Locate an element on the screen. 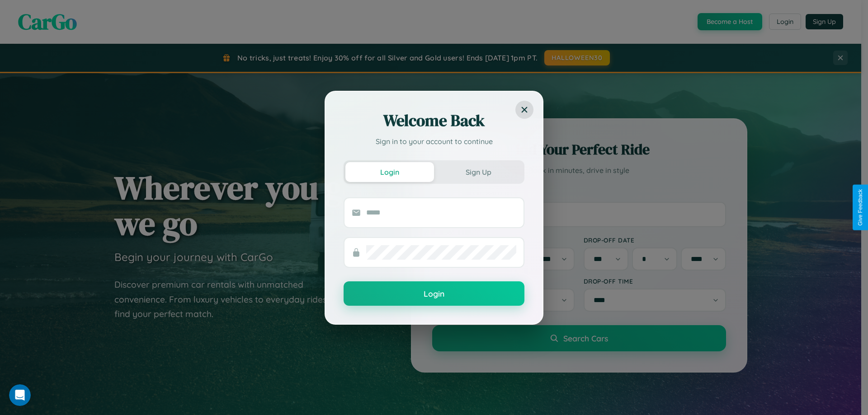 This screenshot has width=868, height=415. button: Sign Up is located at coordinates (478, 172).